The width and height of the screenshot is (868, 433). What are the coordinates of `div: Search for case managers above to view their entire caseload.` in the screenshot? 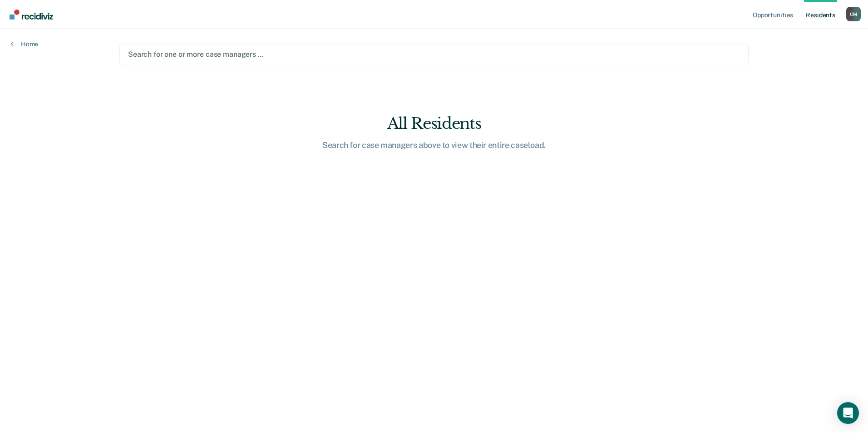 It's located at (434, 145).